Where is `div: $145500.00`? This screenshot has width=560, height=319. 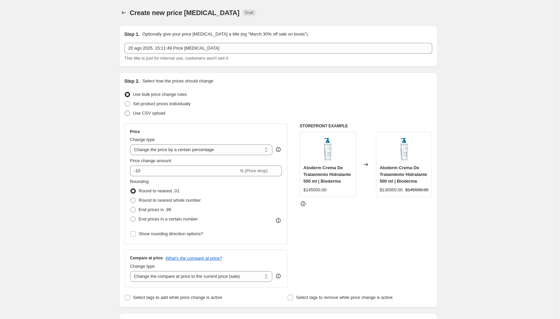
div: $145500.00 is located at coordinates (315, 190).